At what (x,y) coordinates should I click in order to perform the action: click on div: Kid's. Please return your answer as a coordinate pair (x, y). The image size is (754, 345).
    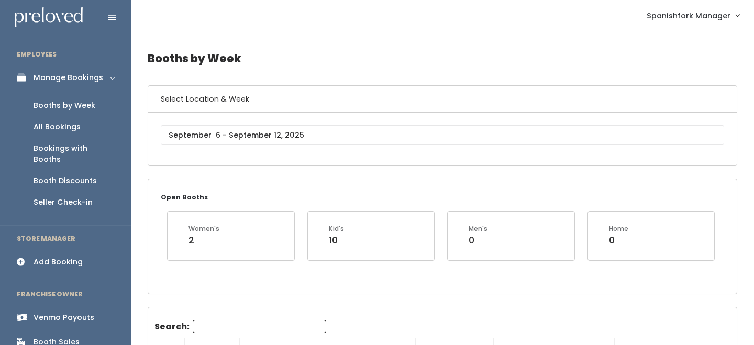
    Looking at the image, I should click on (336, 229).